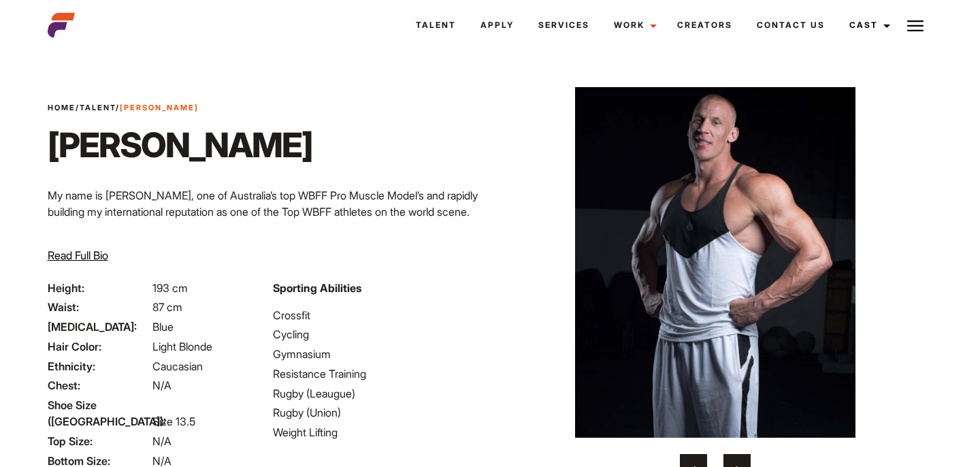  What do you see at coordinates (377, 354) in the screenshot?
I see `li: Gymnasium` at bounding box center [377, 354].